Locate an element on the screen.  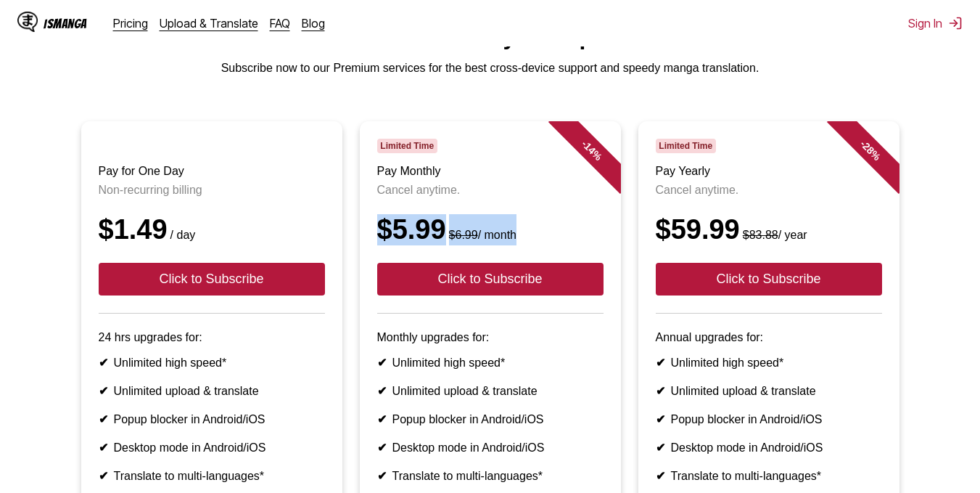
div: - 28 % is located at coordinates (869, 150).